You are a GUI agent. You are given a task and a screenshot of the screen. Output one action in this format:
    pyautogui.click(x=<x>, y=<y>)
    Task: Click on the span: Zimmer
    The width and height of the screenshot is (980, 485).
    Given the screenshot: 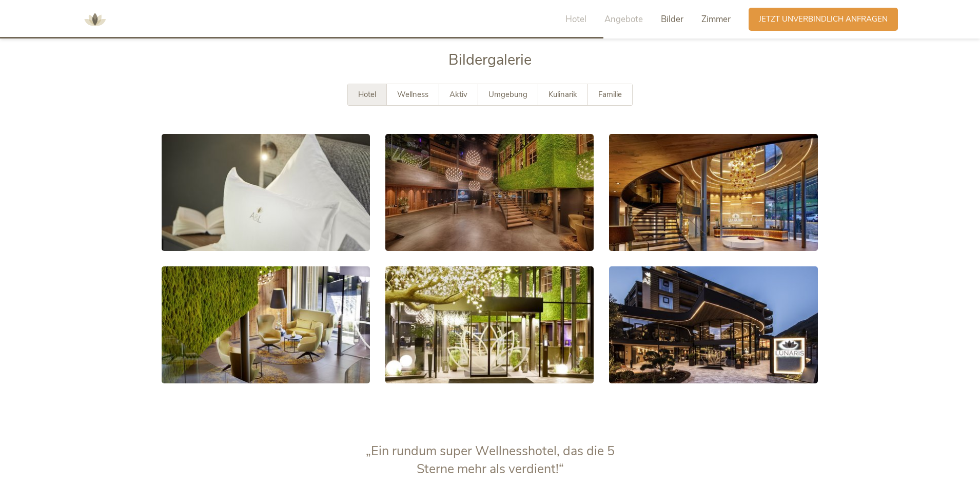 What is the action you would take?
    pyautogui.click(x=716, y=19)
    